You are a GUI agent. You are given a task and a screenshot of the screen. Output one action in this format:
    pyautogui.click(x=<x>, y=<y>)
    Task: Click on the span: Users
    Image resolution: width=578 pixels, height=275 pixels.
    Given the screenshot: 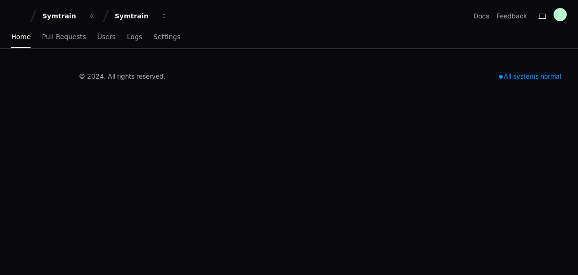 What is the action you would take?
    pyautogui.click(x=106, y=37)
    